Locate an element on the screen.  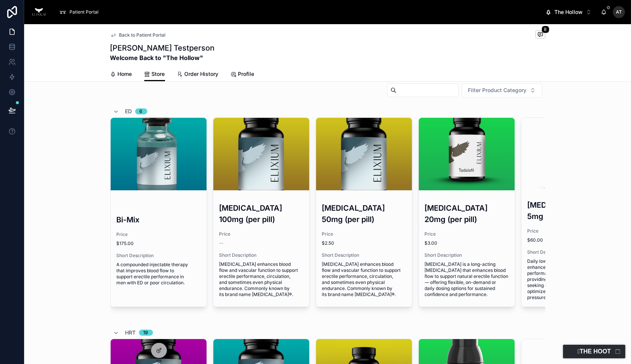
button: 8 is located at coordinates (541, 35).